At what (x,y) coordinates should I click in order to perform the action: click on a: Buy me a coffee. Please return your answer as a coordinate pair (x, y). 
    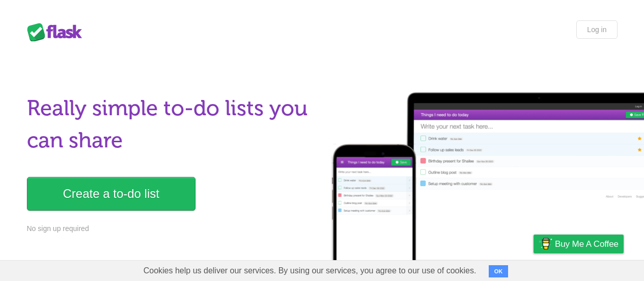
    Looking at the image, I should click on (579, 244).